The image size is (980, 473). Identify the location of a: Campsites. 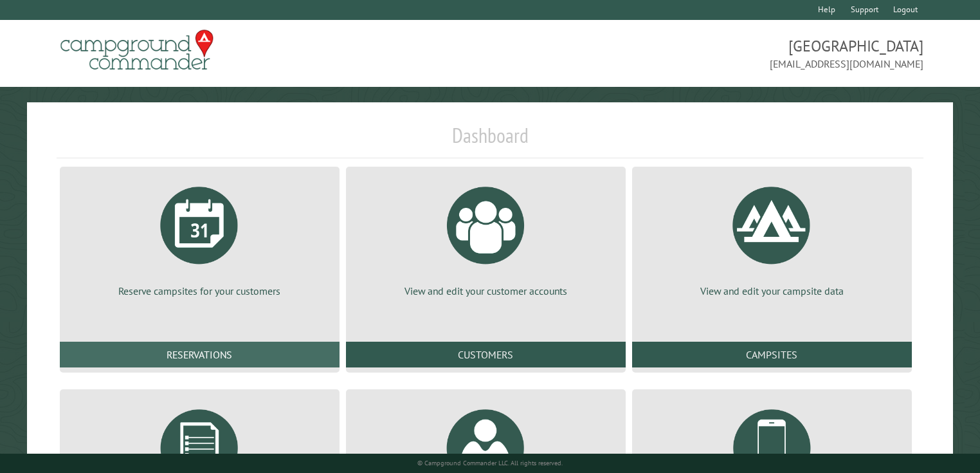
(772, 355).